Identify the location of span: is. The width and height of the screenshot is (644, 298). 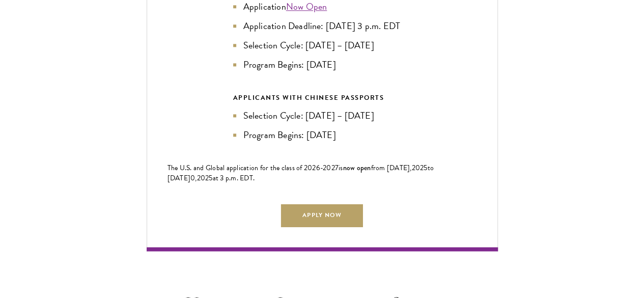
(340, 168).